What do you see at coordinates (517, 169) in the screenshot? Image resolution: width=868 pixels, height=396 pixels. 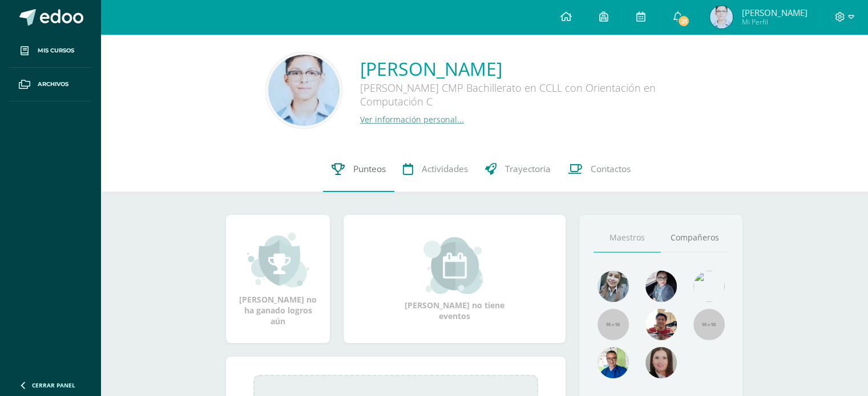 I see `a: Trayectoria` at bounding box center [517, 169].